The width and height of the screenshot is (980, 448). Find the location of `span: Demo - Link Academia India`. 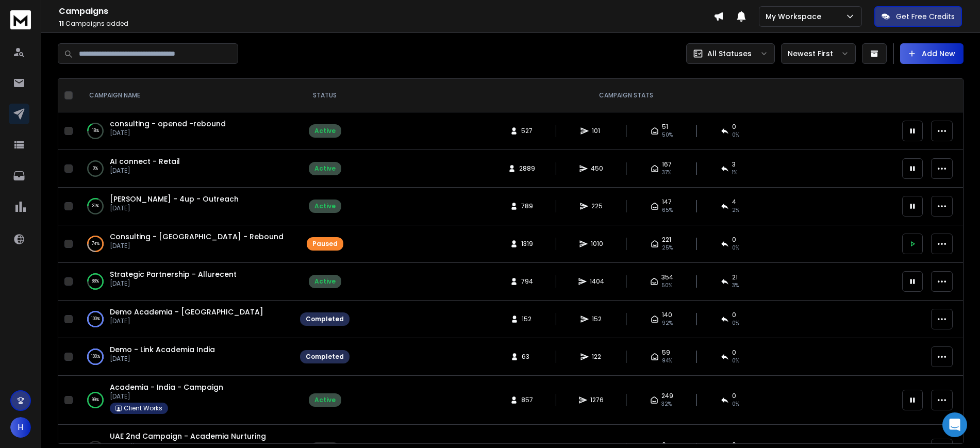

span: Demo - Link Academia India is located at coordinates (163, 350).